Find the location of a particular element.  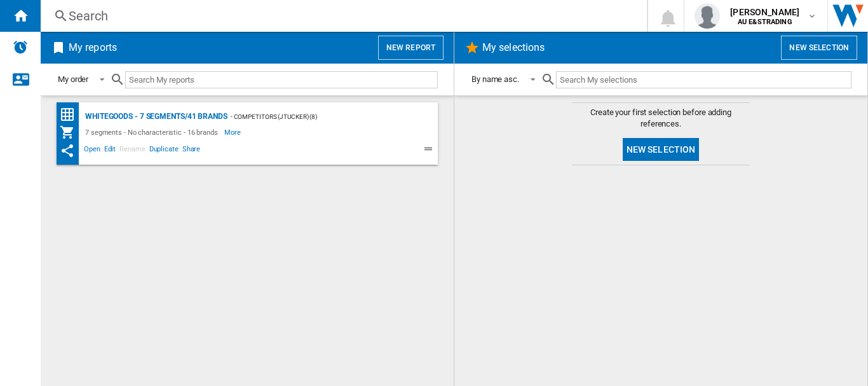

div: By name asc. is located at coordinates (495, 79).